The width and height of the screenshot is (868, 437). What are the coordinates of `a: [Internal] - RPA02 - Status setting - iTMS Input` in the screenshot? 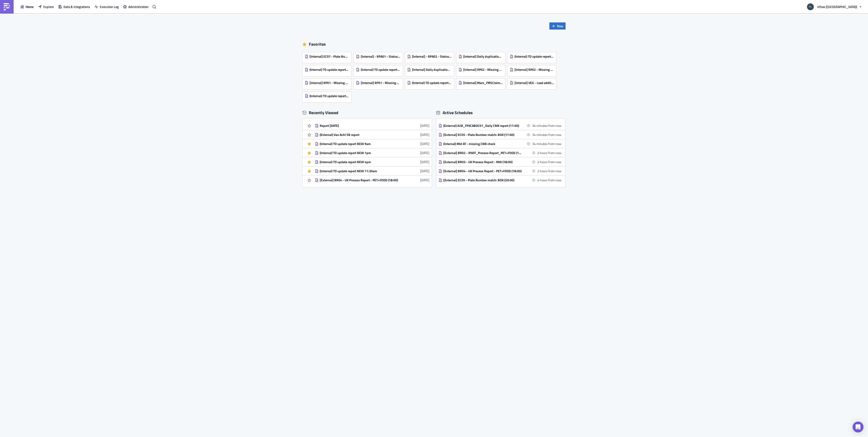 It's located at (431, 56).